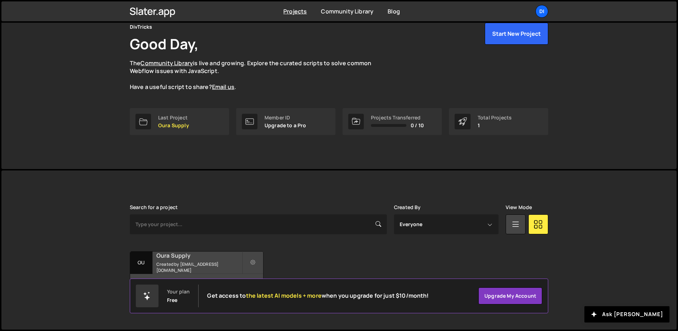 The image size is (678, 331). I want to click on div: Last Project, so click(173, 118).